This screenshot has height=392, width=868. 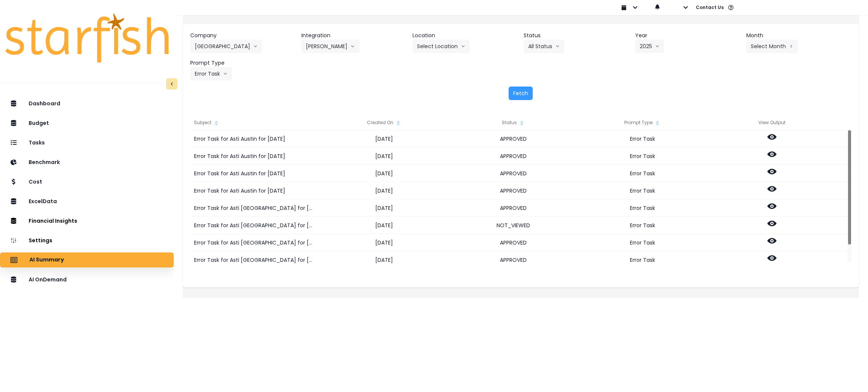 I want to click on div: Status, so click(x=513, y=123).